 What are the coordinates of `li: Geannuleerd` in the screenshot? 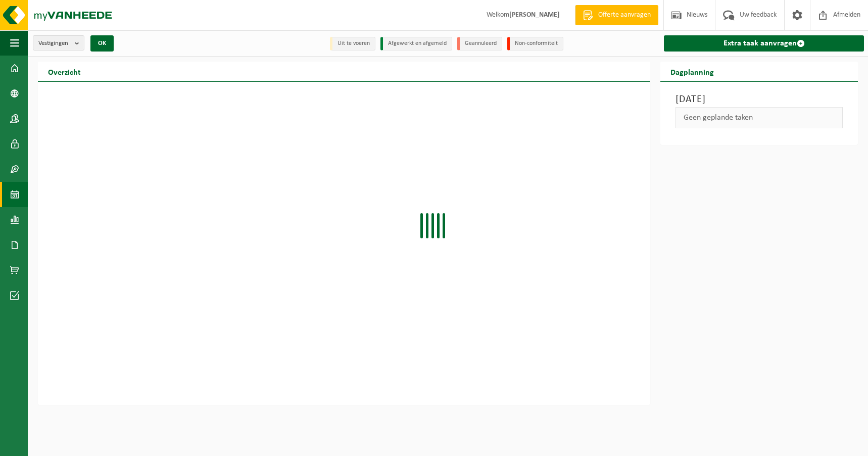 It's located at (479, 44).